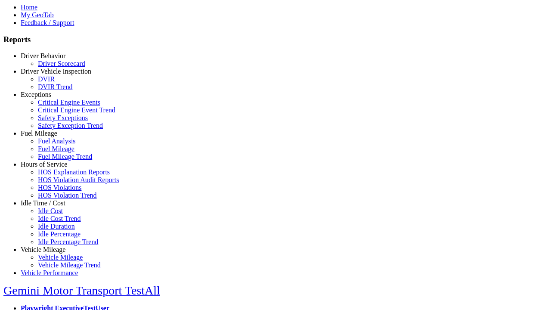 The width and height of the screenshot is (551, 310). Describe the element at coordinates (65, 156) in the screenshot. I see `a: Fuel Mileage Trend` at that location.